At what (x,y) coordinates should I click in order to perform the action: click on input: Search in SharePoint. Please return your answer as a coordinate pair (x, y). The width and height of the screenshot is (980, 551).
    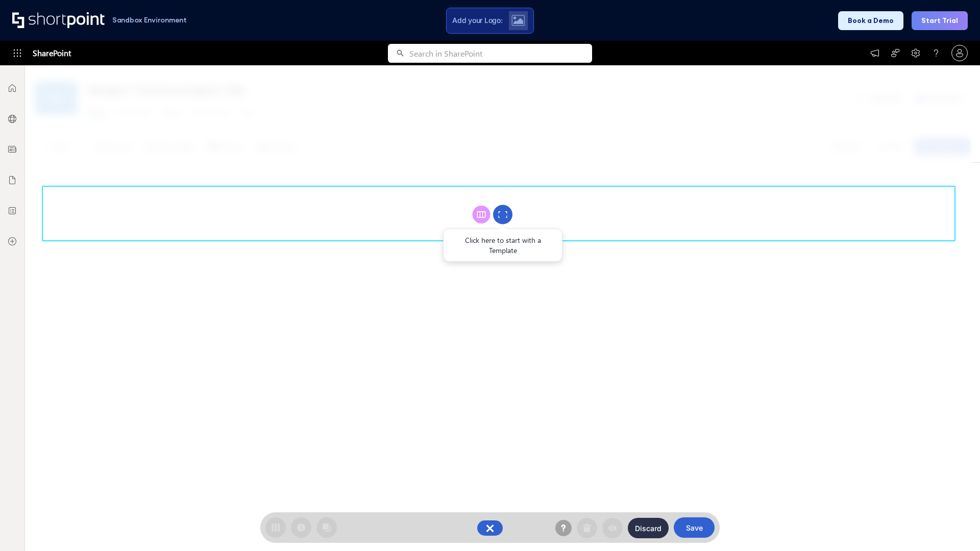
    Looking at the image, I should click on (501, 53).